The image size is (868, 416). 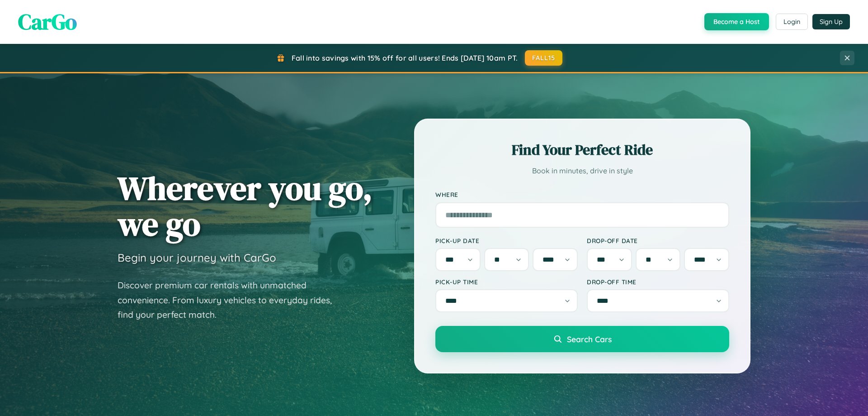 I want to click on h1: Wherever you go, we go, so click(x=245, y=206).